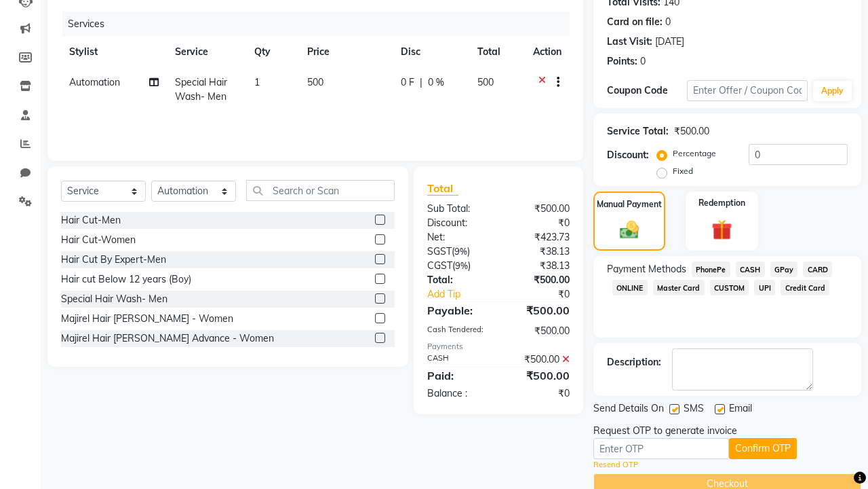 Image resolution: width=868 pixels, height=489 pixels. I want to click on div: Coupon Code, so click(647, 90).